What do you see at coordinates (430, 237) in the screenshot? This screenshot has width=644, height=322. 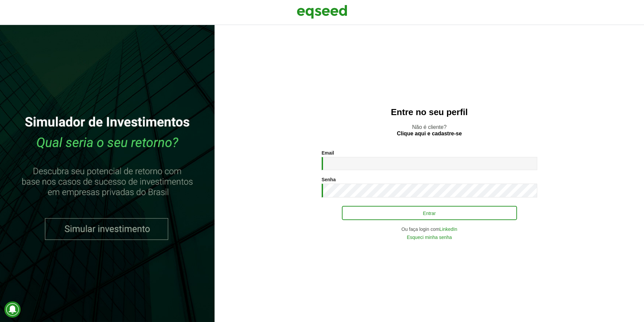 I see `a: Esqueci minha senha` at bounding box center [430, 237].